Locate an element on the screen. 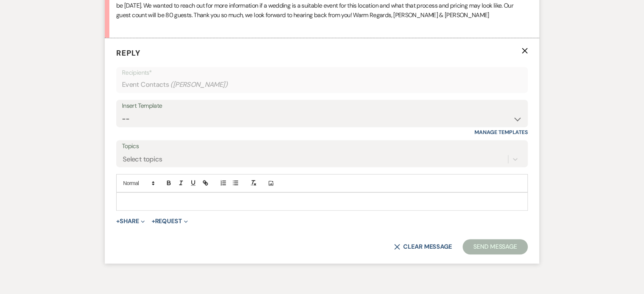 The width and height of the screenshot is (644, 294). div: Select topics is located at coordinates (143, 159).